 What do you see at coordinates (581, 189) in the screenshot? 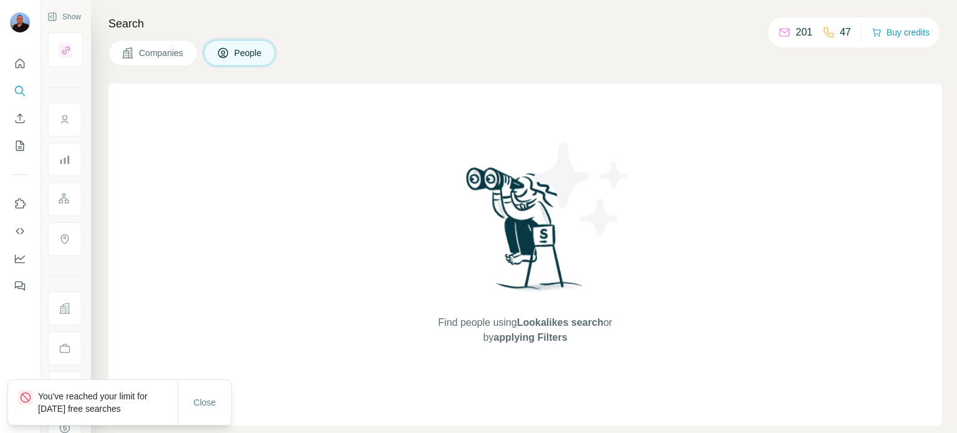
I see `img: Surfe Illustration - Stars` at bounding box center [581, 189].